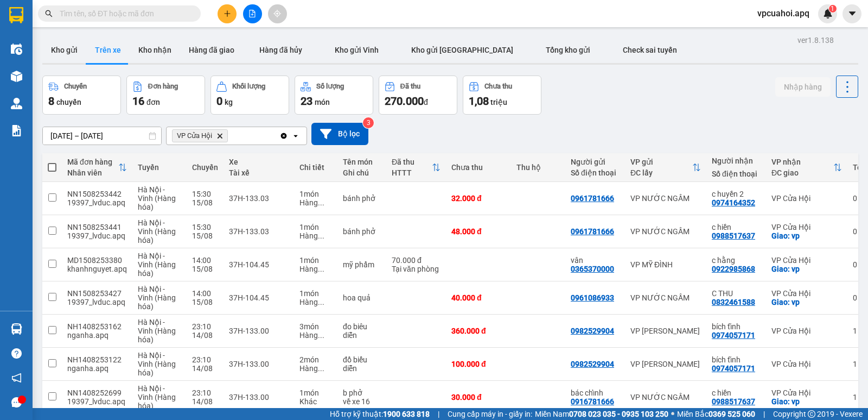 This screenshot has height=420, width=868. I want to click on div: 0961086933, so click(593, 298).